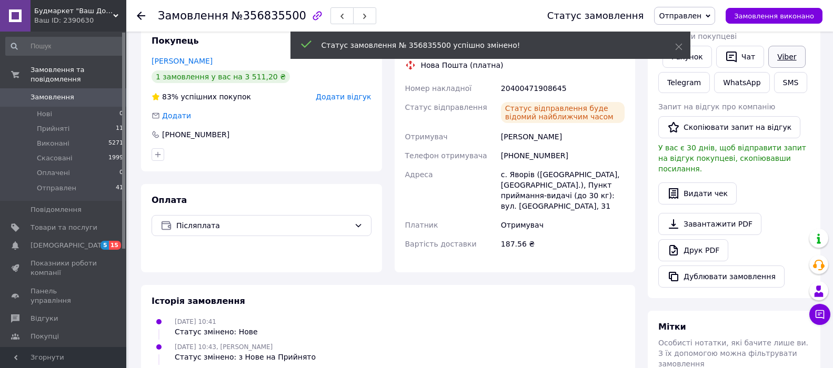 The image size is (833, 368). I want to click on span: Виконані, so click(53, 144).